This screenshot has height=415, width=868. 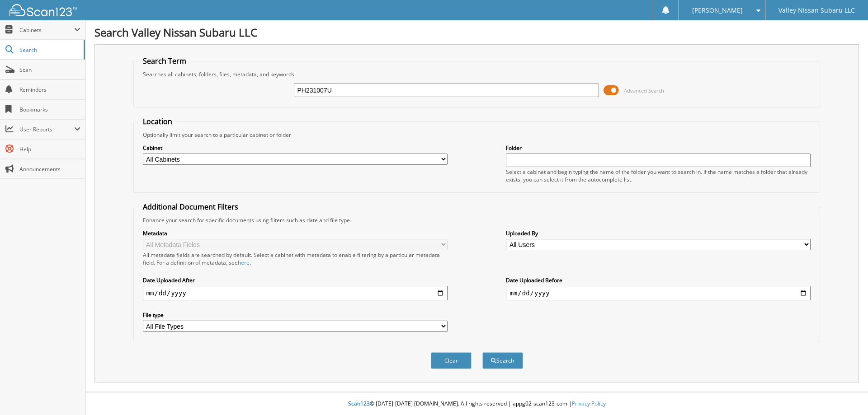 What do you see at coordinates (477, 220) in the screenshot?
I see `div: Enhance your search for specific documents using filters such as date and file type.` at bounding box center [477, 220].